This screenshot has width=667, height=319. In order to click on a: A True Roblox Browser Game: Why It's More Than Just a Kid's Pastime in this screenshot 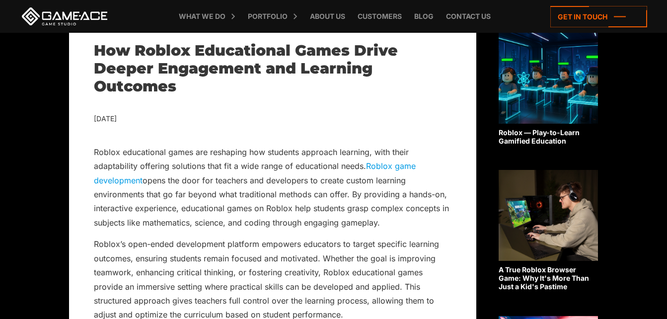, I will do `click(549, 230)`.